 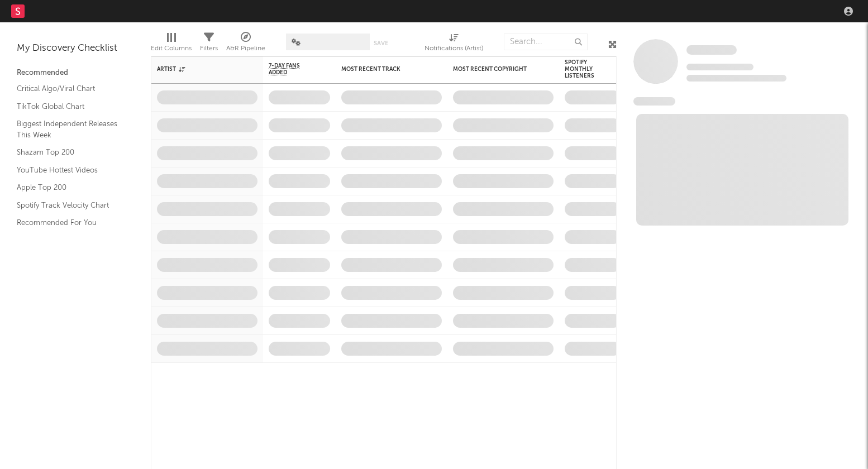 What do you see at coordinates (70, 129) in the screenshot?
I see `a: Biggest Independent Releases This Week` at bounding box center [70, 129].